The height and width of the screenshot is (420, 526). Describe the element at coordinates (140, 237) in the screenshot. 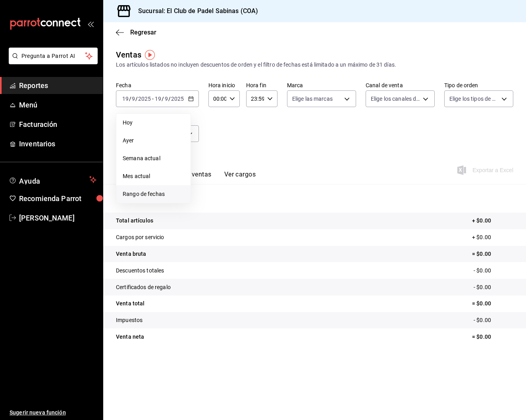

I see `p: Cargos por servicio` at that location.